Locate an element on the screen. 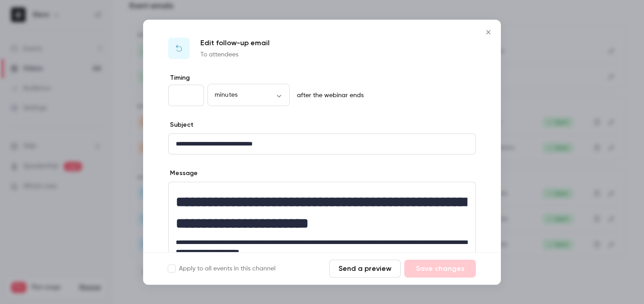  div: minutes is located at coordinates (249, 95).